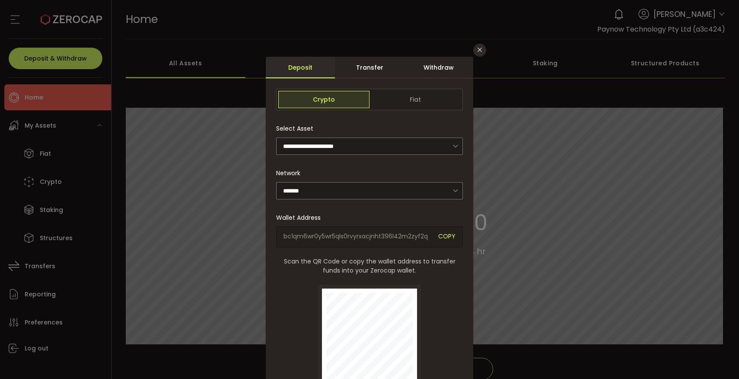  Describe the element at coordinates (370, 67) in the screenshot. I see `div: Transfer` at that location.